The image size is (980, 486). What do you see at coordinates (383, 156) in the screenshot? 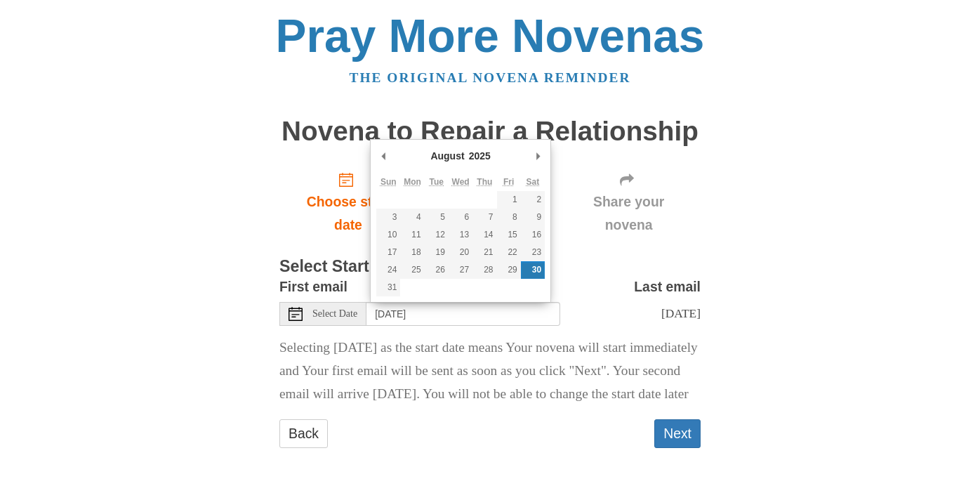
I see `button: Previous Month` at bounding box center [383, 156].